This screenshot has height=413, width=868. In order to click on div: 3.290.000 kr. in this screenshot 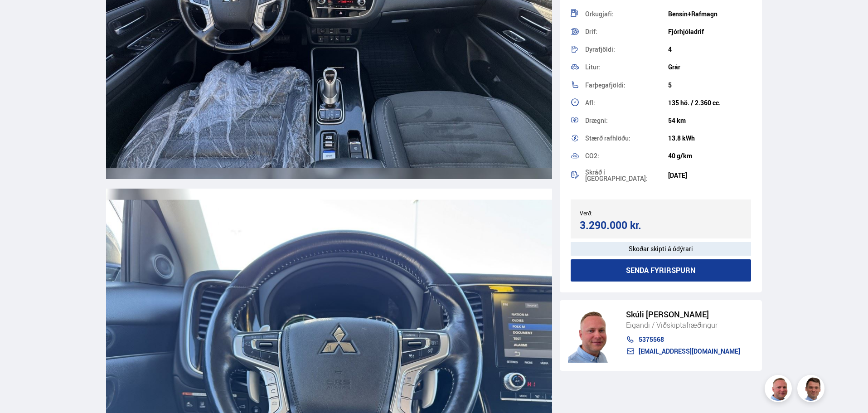, I will do `click(619, 225)`.